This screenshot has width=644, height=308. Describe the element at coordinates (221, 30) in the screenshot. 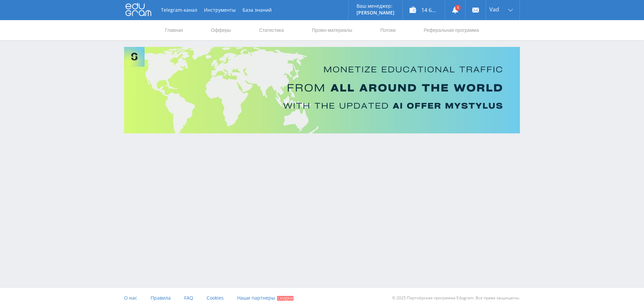

I see `a: Офферы` at that location.